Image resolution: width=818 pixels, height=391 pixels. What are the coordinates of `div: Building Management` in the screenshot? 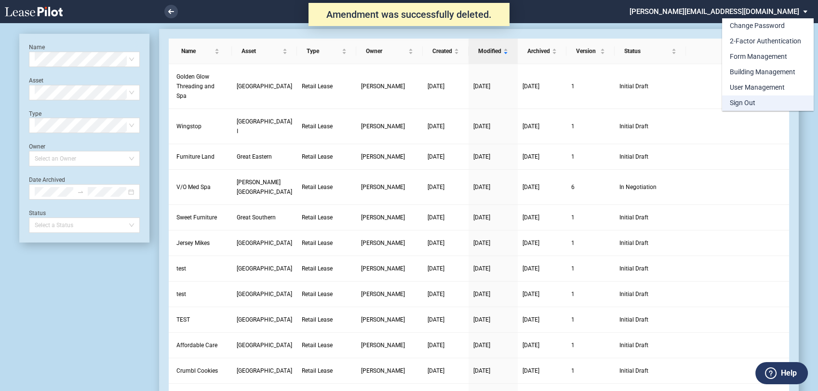 It's located at (763, 72).